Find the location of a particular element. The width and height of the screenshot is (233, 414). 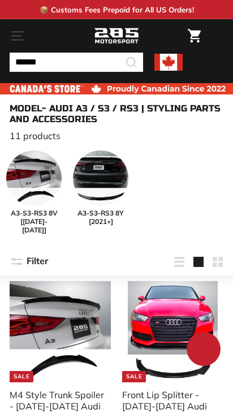

button: Filter is located at coordinates (29, 262).